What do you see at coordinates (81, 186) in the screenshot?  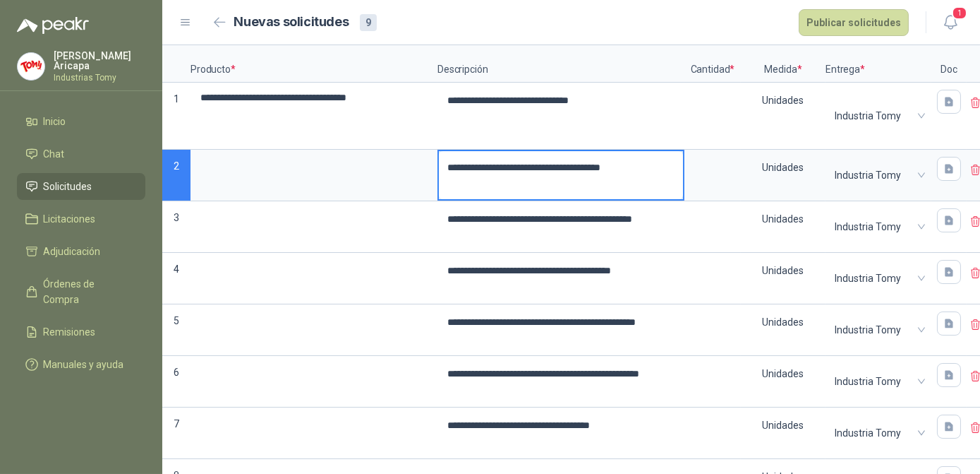 I see `a: Solicitudes` at bounding box center [81, 186].